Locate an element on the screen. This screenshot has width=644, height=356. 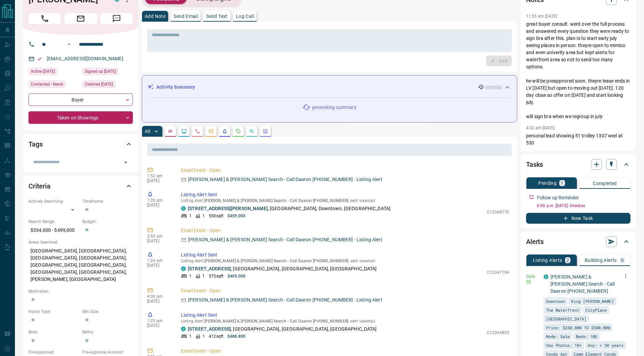
svg: Lead Browsing Activity is located at coordinates (184, 131).